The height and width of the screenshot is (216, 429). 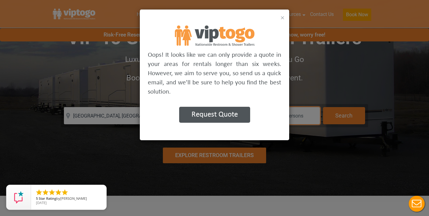 What do you see at coordinates (214, 115) in the screenshot?
I see `a: Request Quote` at bounding box center [214, 115].